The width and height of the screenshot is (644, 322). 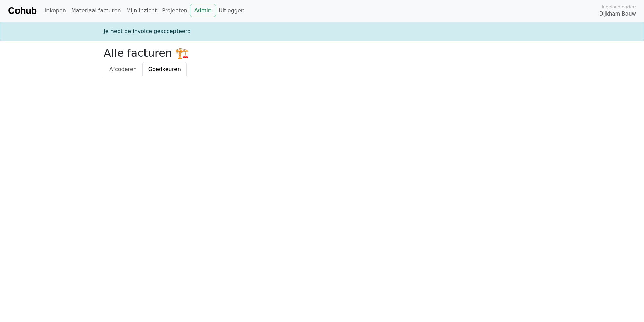 I want to click on a: Uitloggen, so click(x=231, y=11).